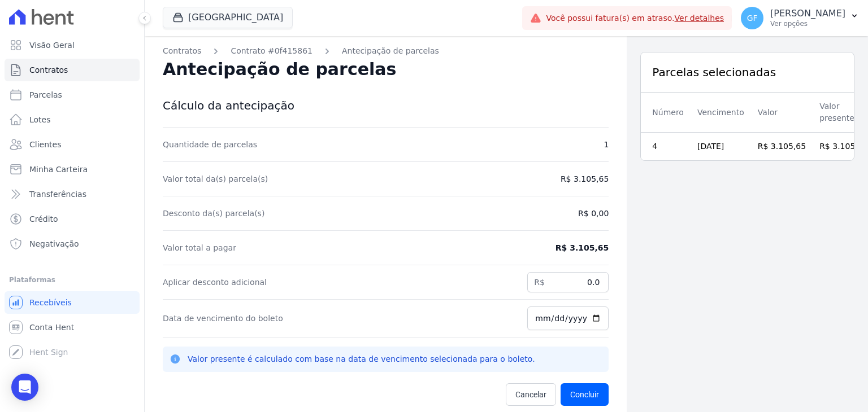  I want to click on a: Negativação, so click(72, 244).